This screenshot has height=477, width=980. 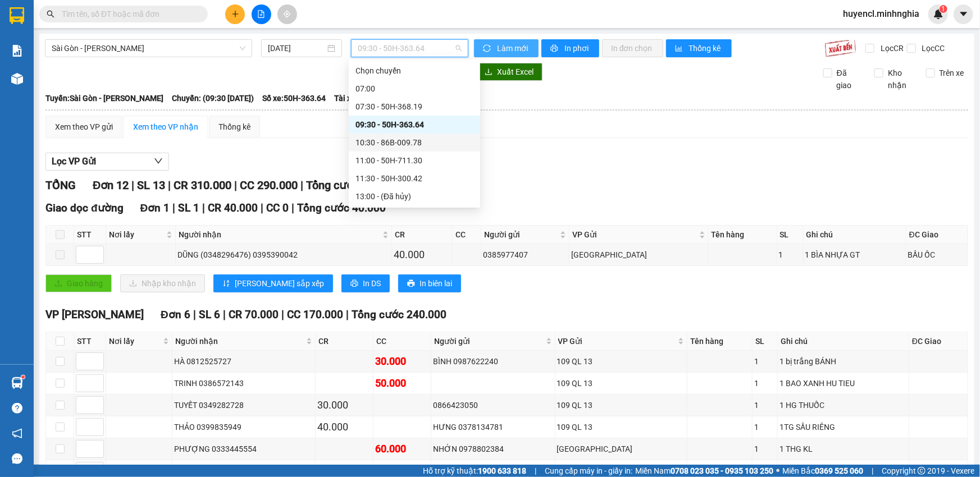 What do you see at coordinates (17, 408) in the screenshot?
I see `span: question-circle` at bounding box center [17, 408].